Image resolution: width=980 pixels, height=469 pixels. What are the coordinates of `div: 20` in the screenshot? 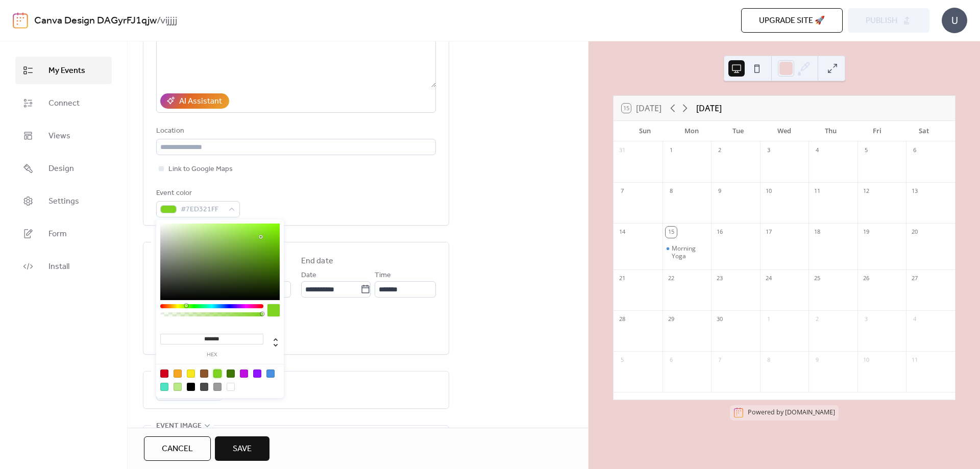 It's located at (915, 232).